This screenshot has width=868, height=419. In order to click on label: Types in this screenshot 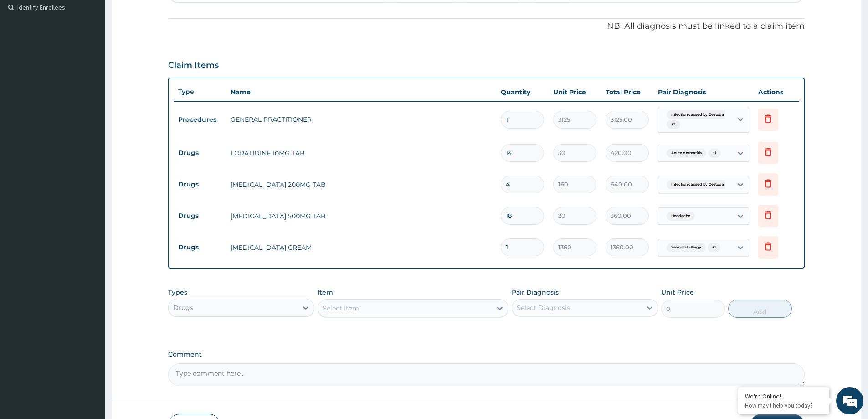, I will do `click(177, 292)`.